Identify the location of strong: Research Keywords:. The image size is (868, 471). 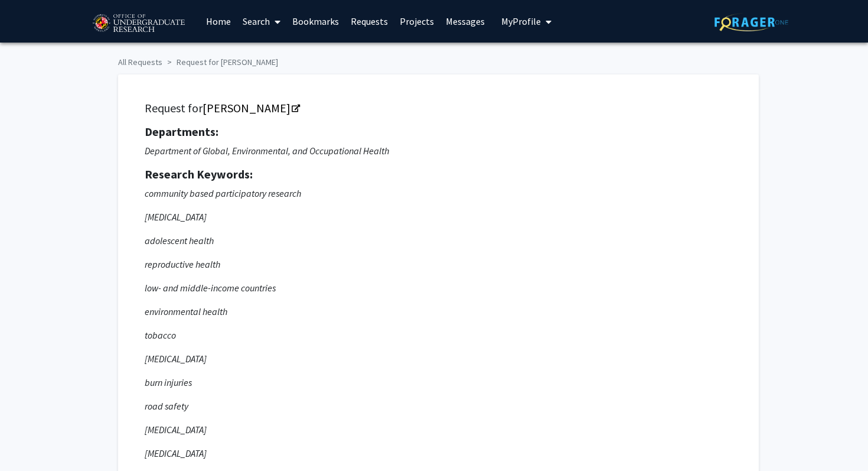
(199, 174).